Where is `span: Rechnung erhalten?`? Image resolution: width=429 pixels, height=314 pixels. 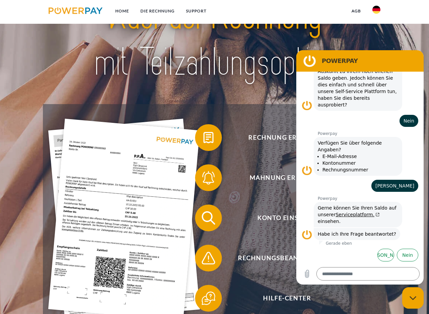
span: Rechnung erhalten? is located at coordinates (287, 138).